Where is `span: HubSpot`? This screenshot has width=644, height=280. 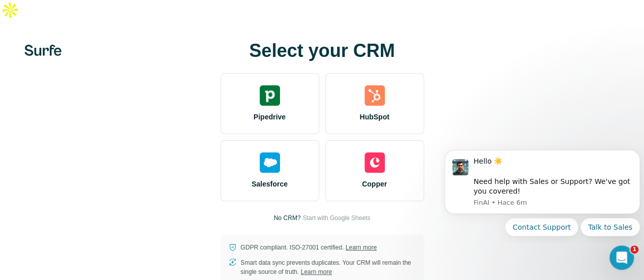 span: HubSpot is located at coordinates (374, 117).